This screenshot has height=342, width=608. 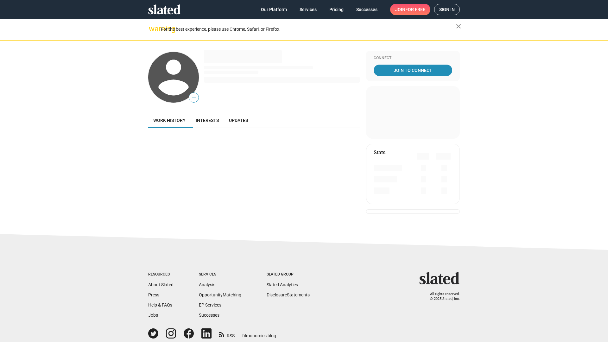 I want to click on a: DisclosureStatements, so click(x=288, y=295).